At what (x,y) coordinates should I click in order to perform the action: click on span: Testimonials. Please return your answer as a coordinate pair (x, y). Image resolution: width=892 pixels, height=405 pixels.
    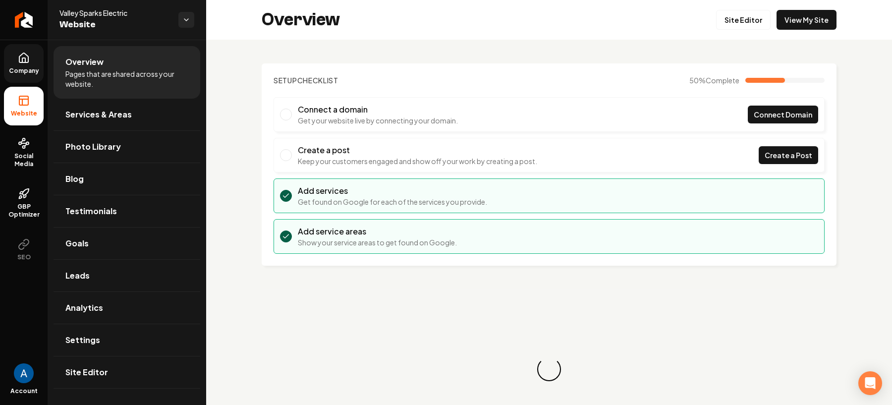
    Looking at the image, I should click on (91, 211).